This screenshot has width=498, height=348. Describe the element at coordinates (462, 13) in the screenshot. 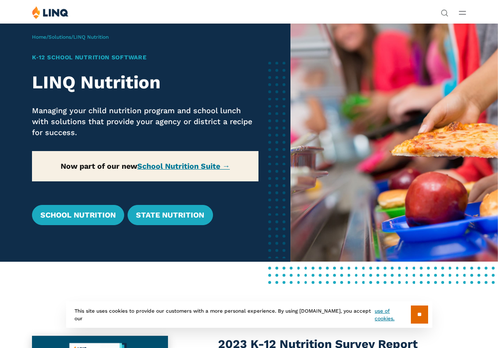

I see `button: Open Main Menu` at that location.